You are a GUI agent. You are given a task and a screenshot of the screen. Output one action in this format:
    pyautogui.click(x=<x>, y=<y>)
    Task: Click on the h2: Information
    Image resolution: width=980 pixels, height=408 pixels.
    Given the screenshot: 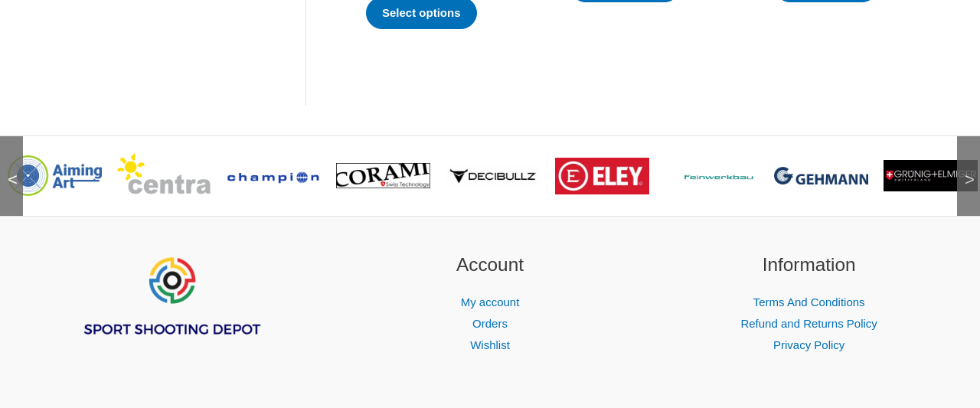 What is the action you would take?
    pyautogui.click(x=809, y=265)
    